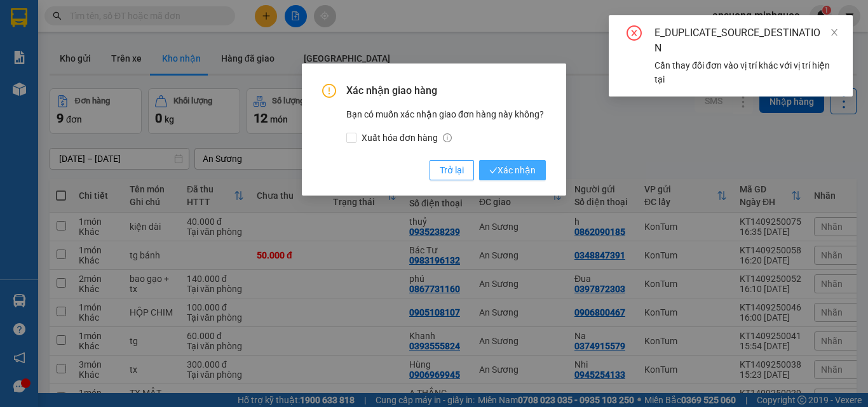  Describe the element at coordinates (634, 34) in the screenshot. I see `span: close-circle` at that location.